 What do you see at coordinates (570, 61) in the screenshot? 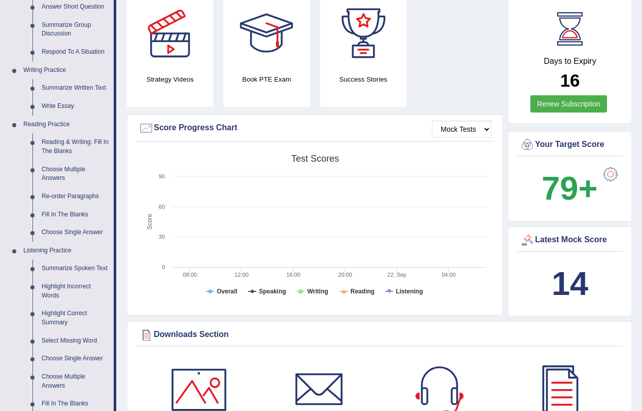
I see `h4: Days to Expiry` at bounding box center [570, 61].